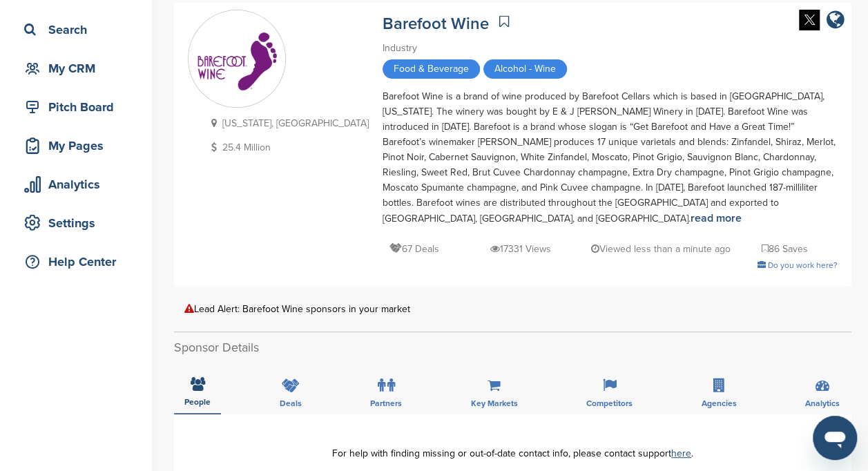  I want to click on span: Alcohol - Wine, so click(525, 69).